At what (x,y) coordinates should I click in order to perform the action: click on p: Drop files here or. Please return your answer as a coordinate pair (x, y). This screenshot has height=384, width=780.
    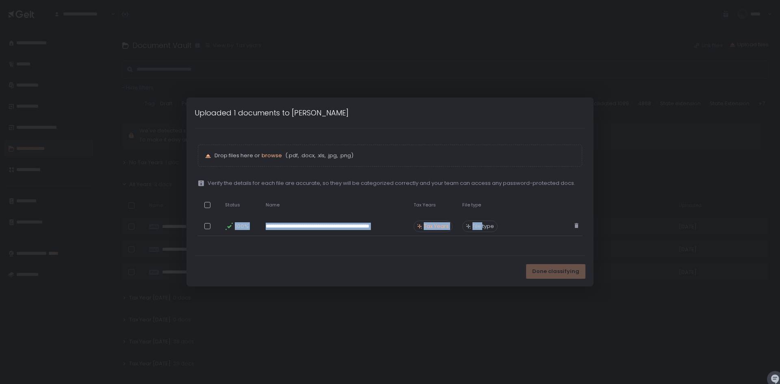
    Looking at the image, I should click on (395, 156).